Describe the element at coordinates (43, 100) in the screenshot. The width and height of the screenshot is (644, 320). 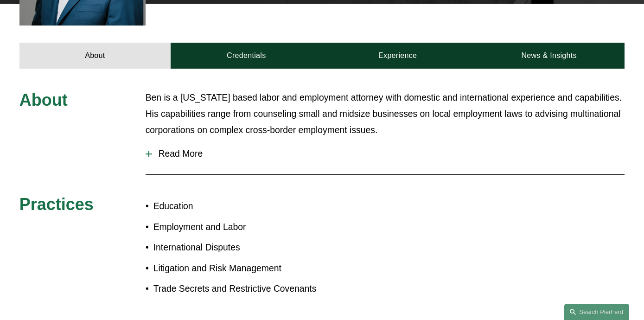
I see `span: About` at that location.